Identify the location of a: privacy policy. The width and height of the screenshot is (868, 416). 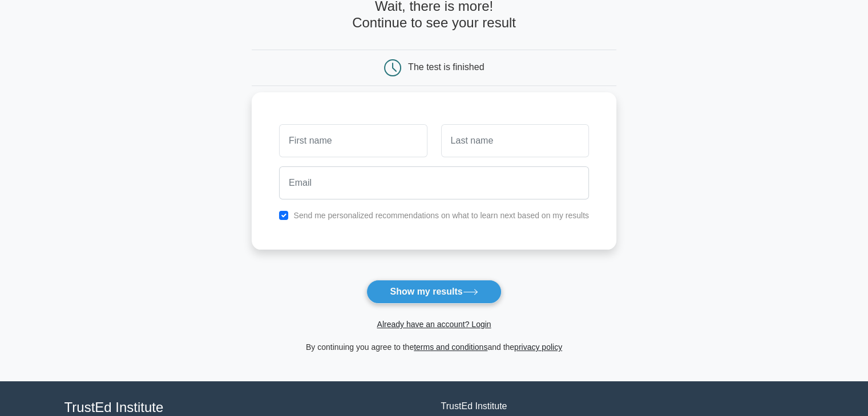
(538, 347).